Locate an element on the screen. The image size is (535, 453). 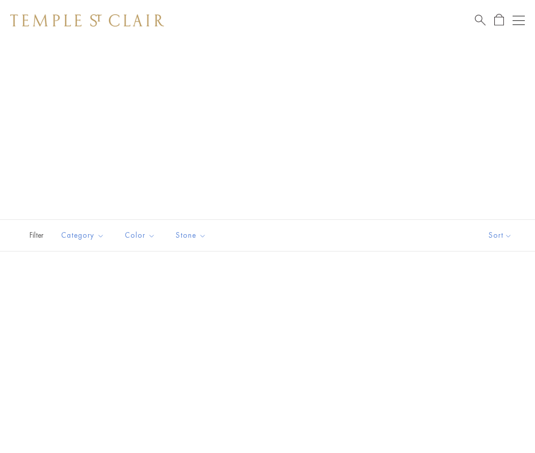
span: Stone is located at coordinates (192, 235).